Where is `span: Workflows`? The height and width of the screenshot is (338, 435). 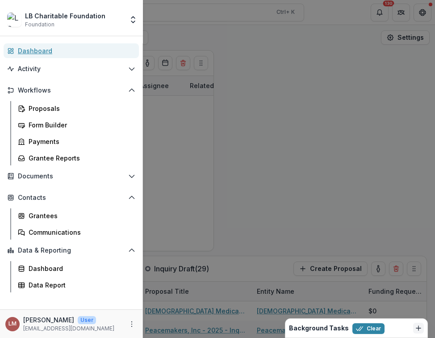 span: Workflows is located at coordinates (71, 90).